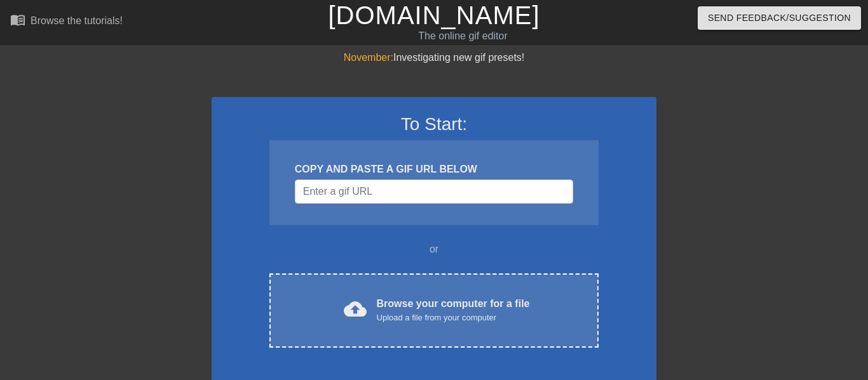 The width and height of the screenshot is (868, 380). What do you see at coordinates (434, 58) in the screenshot?
I see `div: Investigating new gif presets!` at bounding box center [434, 58].